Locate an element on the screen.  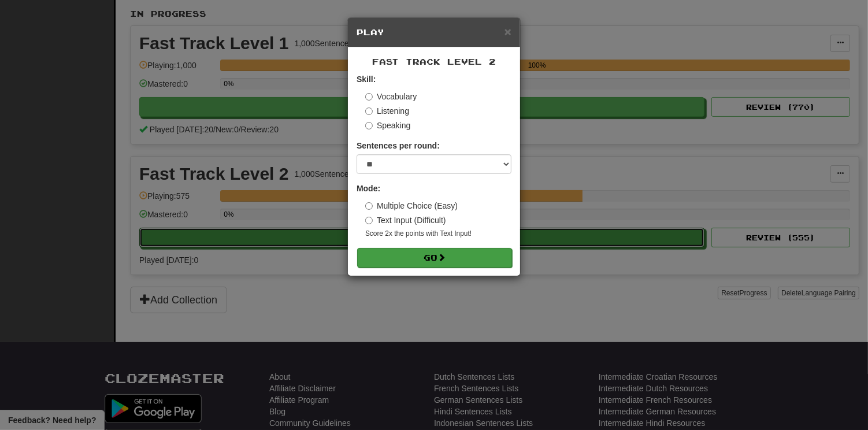
small: Score 2x the points with Text Input ! is located at coordinates (438, 233).